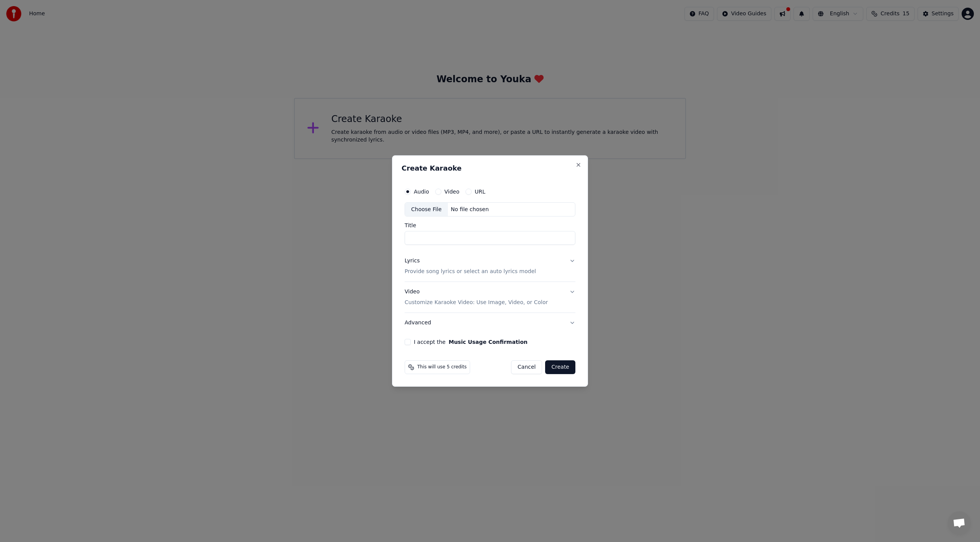 This screenshot has height=542, width=980. I want to click on button: LyricsProvide song lyrics or select an auto lyrics model, so click(490, 267).